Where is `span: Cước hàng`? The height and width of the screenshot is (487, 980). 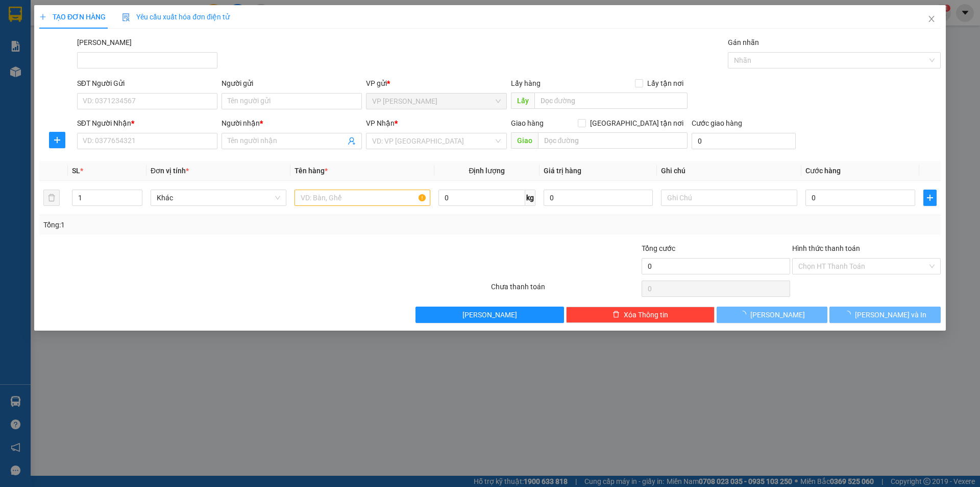 span: Cước hàng is located at coordinates (823, 171).